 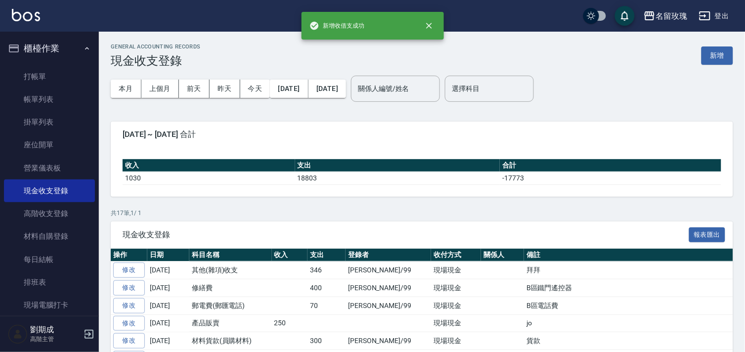 I want to click on h3: 現金收支登錄, so click(x=156, y=61).